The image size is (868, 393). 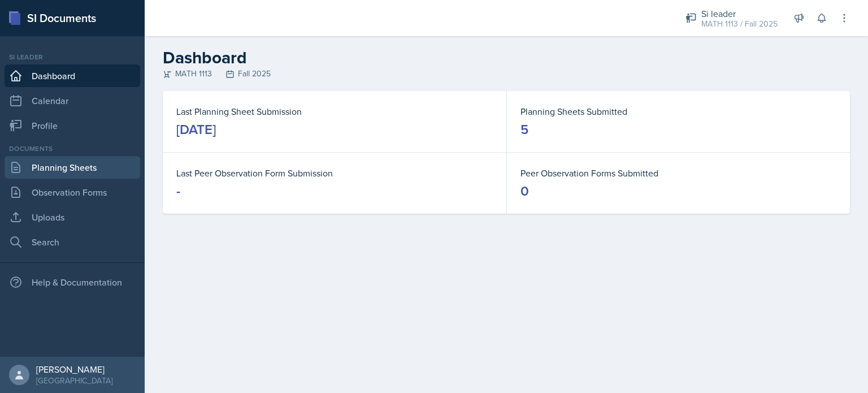 I want to click on div: MATH 1113 Fall 2025, so click(x=506, y=74).